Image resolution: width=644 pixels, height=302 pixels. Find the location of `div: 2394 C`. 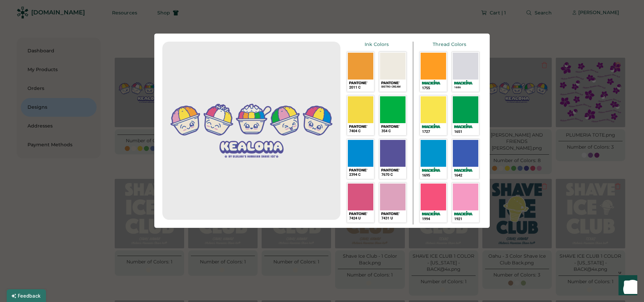

div: 2394 C is located at coordinates (361, 174).